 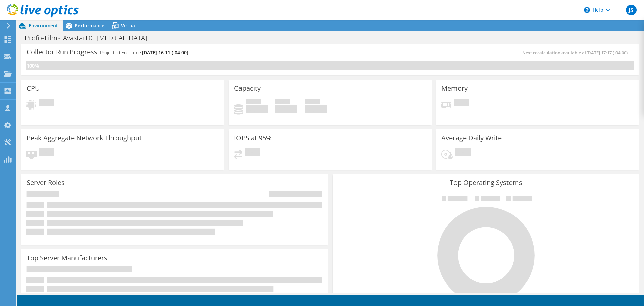 What do you see at coordinates (129, 25) in the screenshot?
I see `span: Virtual` at bounding box center [129, 25].